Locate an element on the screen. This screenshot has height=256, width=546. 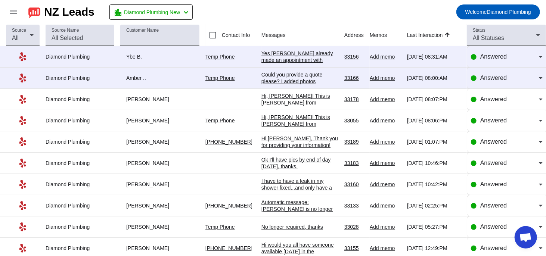
th: Memos is located at coordinates (389, 35).